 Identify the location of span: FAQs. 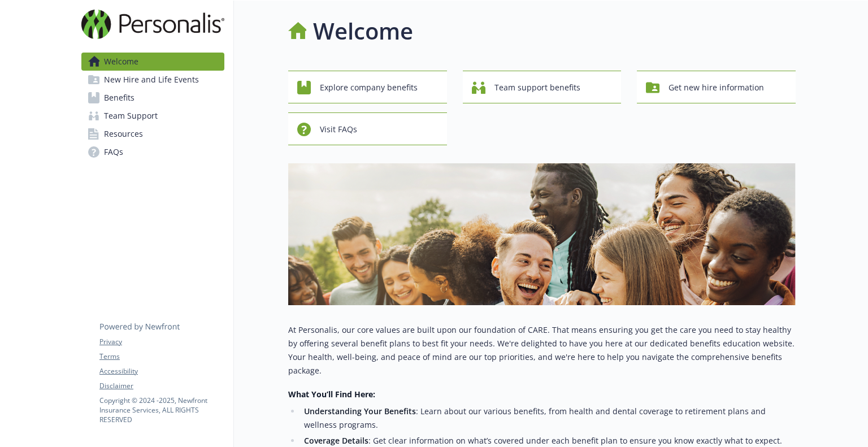
(114, 152).